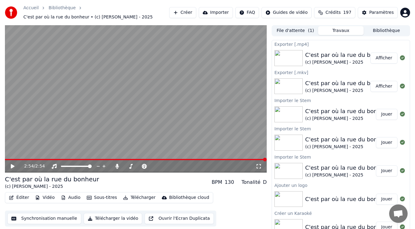  Describe the element at coordinates (102, 198) in the screenshot. I see `button: Sous-titres` at that location.